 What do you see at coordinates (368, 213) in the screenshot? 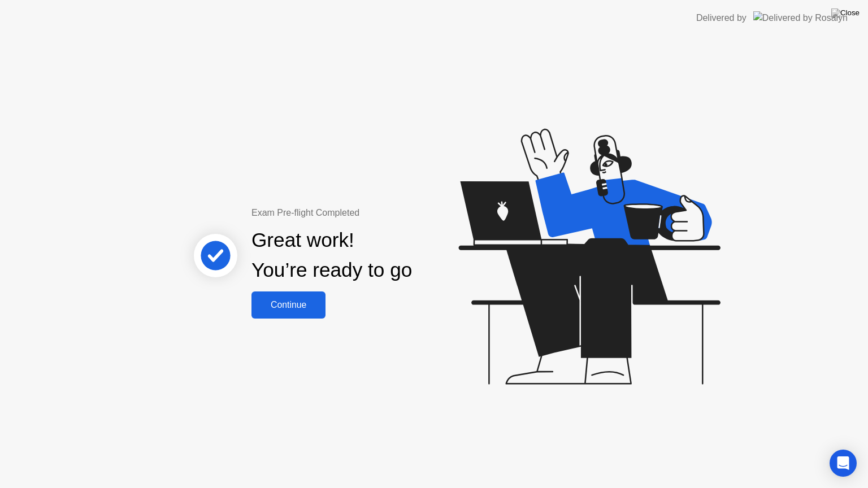
I see `div: Exam Pre-flight Completed` at bounding box center [368, 213].